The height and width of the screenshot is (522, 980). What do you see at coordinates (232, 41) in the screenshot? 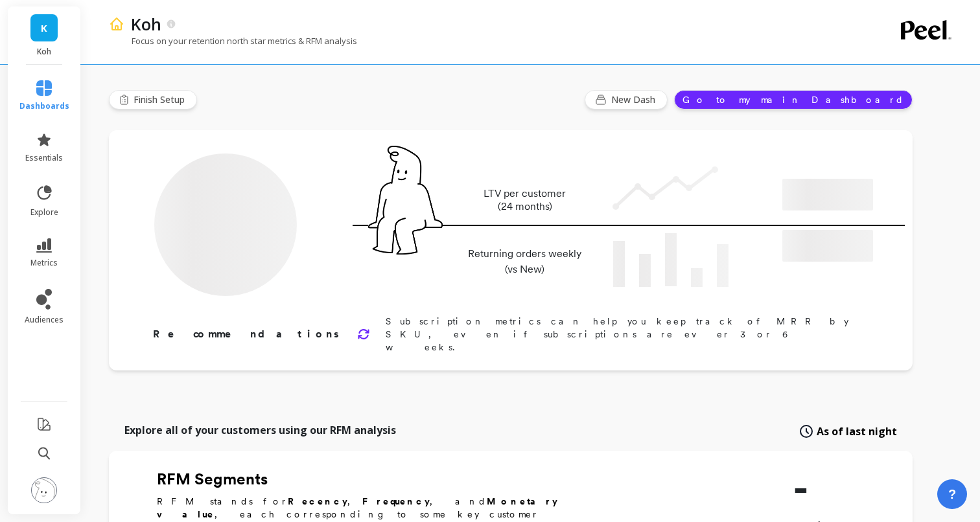
I see `p: Focus on your retention north star metrics & RFM analysis` at bounding box center [232, 41].